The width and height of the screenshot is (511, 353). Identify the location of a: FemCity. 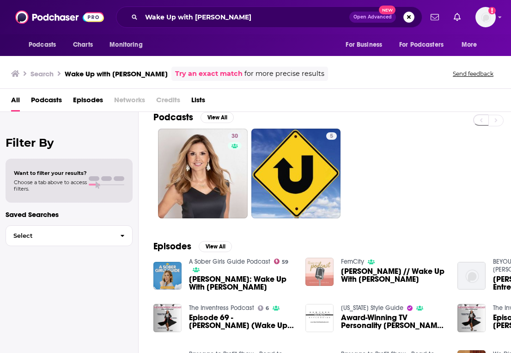
(353, 261).